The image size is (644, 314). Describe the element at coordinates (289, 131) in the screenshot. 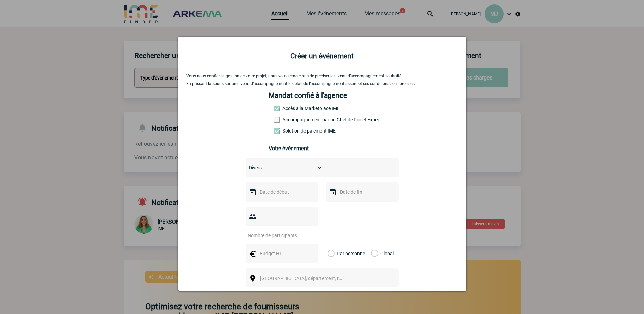

I see `label: Conformité aux process achat client, Prise en charge de la facturation, Mutualisation de plusieur...` at that location.